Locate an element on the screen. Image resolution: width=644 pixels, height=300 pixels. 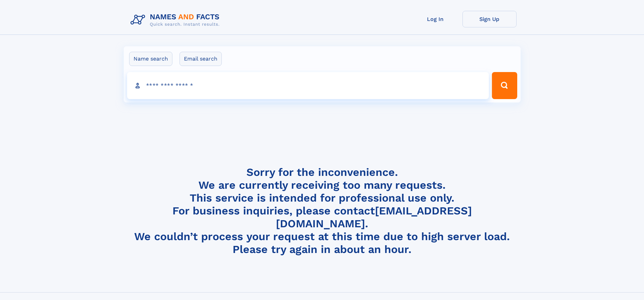
a: Log In is located at coordinates (435, 19).